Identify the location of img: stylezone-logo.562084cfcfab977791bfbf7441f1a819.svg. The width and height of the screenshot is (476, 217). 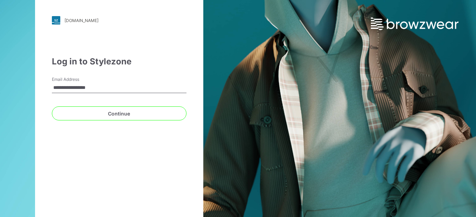
(56, 20).